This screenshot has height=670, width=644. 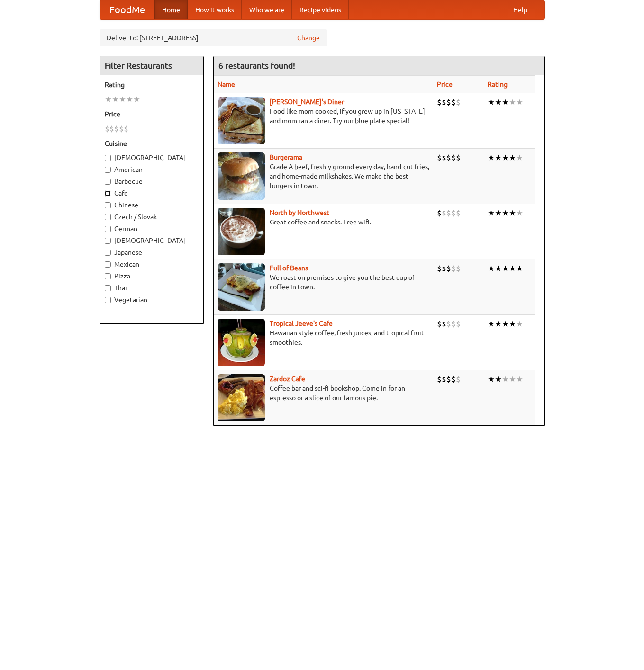 I want to click on label: Vegetarian, so click(x=151, y=300).